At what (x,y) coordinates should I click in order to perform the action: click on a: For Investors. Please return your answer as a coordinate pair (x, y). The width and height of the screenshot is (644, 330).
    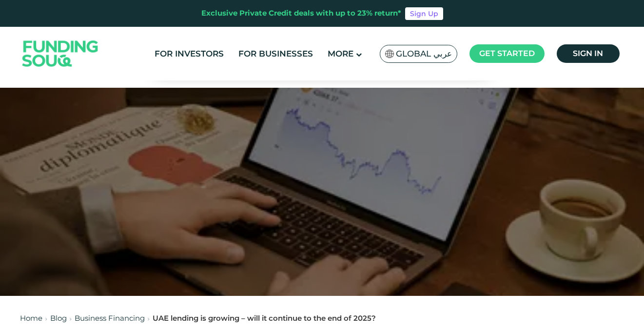
    Looking at the image, I should click on (189, 53).